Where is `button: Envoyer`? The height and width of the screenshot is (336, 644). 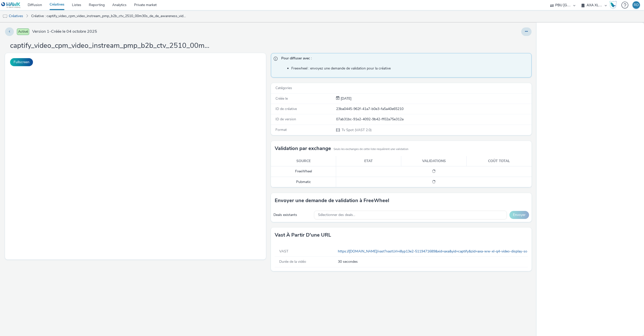
button: Envoyer is located at coordinates (520, 215).